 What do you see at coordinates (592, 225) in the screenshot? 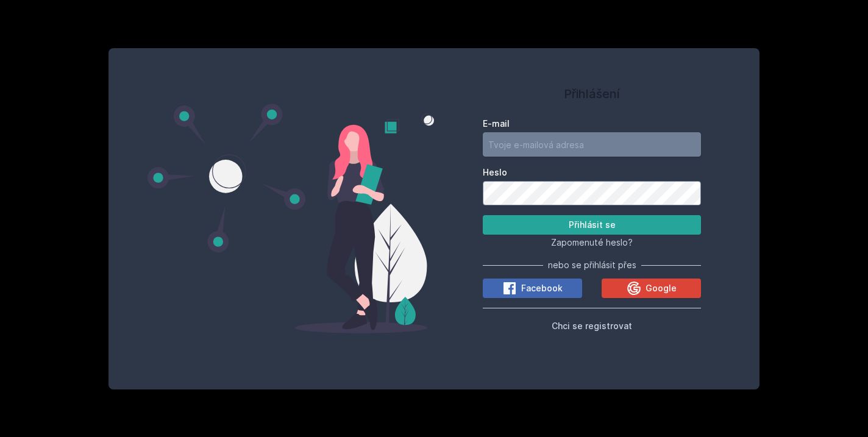
I see `button: Přihlásit se` at bounding box center [592, 225].